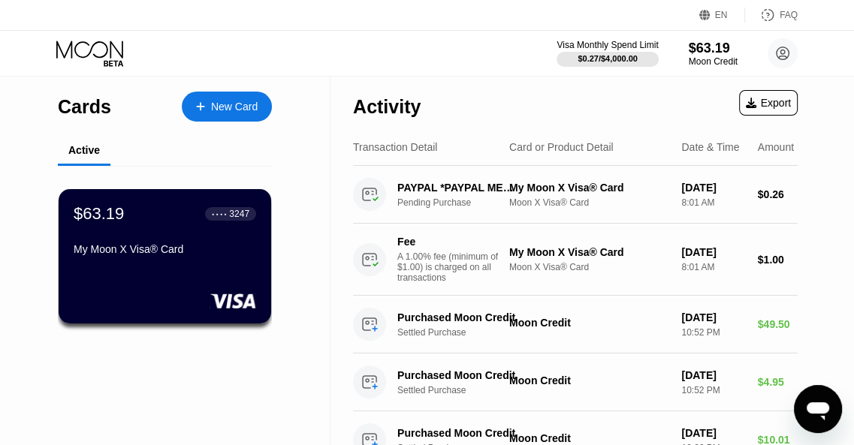  What do you see at coordinates (239, 214) in the screenshot?
I see `div: 3247` at bounding box center [239, 214].